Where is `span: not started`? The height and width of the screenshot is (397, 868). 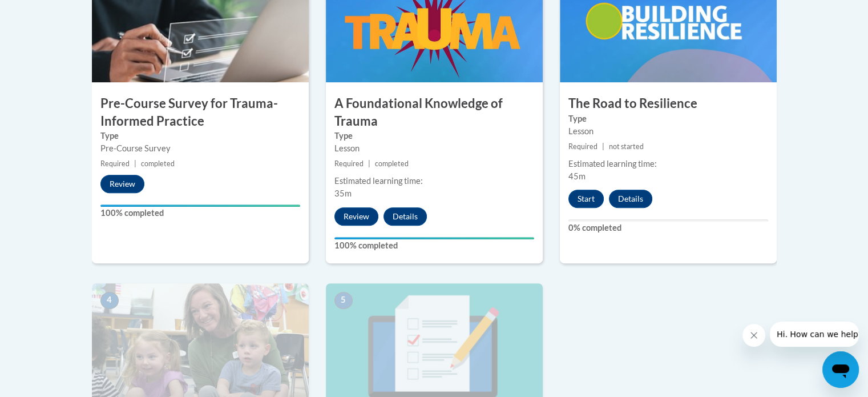
span: not started is located at coordinates (627, 146).